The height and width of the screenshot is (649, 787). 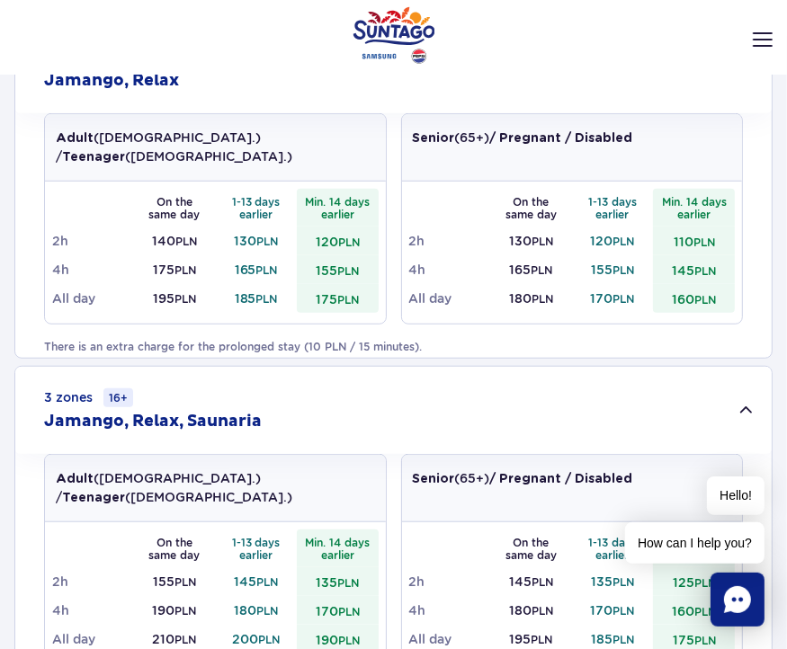 I want to click on small: 16+, so click(x=118, y=398).